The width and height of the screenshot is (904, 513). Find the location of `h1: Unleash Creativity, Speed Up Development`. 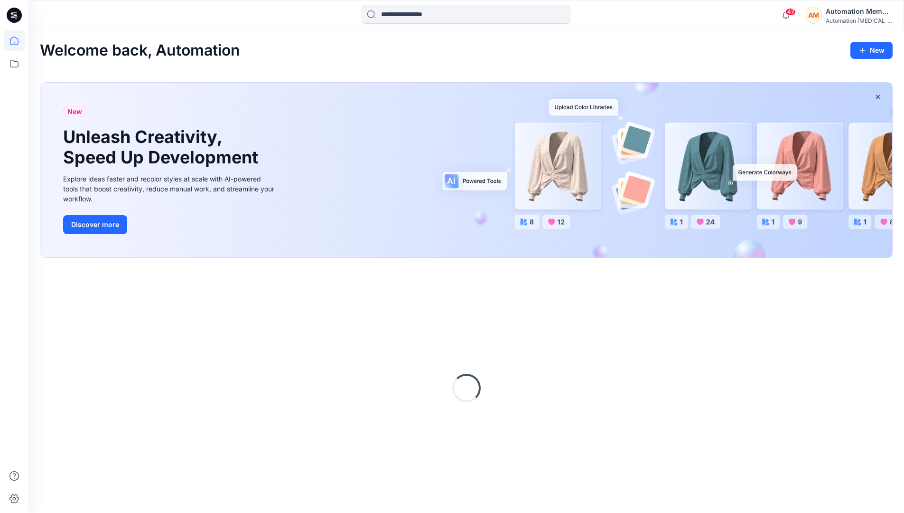

h1: Unleash Creativity, Speed Up Development is located at coordinates (163, 147).